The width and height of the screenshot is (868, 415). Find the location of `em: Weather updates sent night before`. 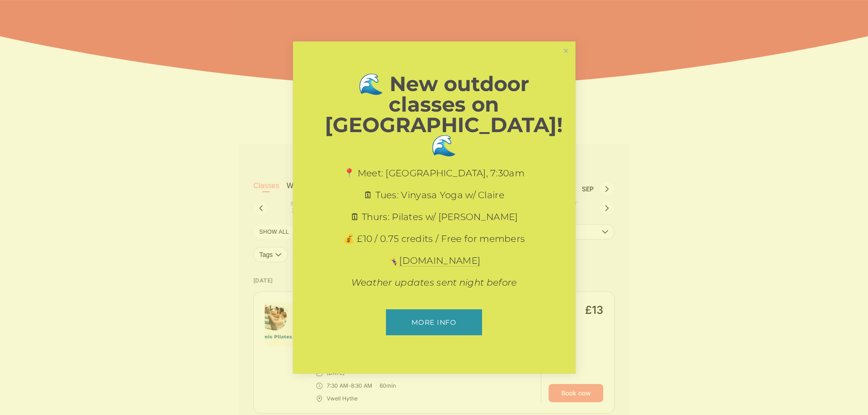

em: Weather updates sent night before is located at coordinates (434, 283).